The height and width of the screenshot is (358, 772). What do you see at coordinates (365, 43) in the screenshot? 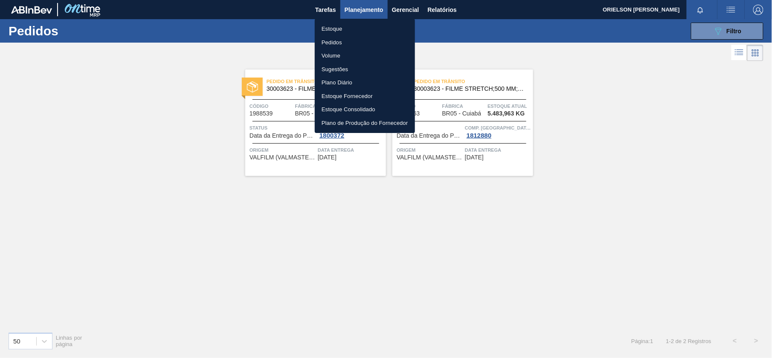
I see `a: Pedidos` at bounding box center [365, 43].